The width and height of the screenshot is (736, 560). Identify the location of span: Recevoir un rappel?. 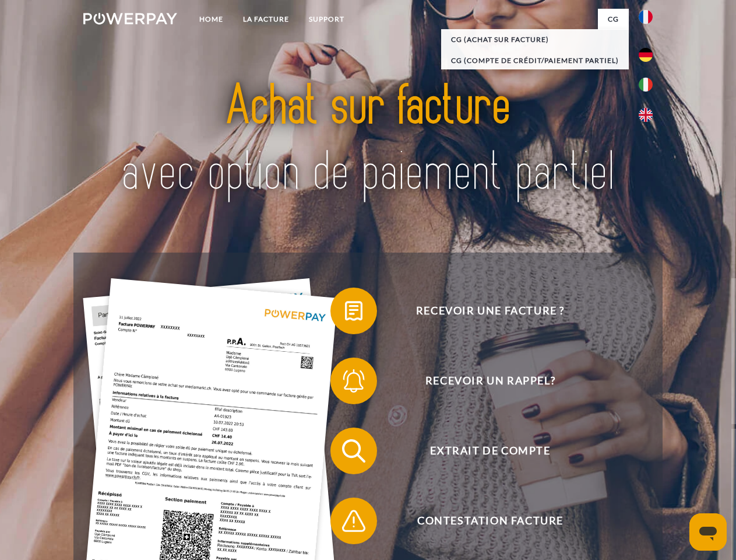
(490, 380).